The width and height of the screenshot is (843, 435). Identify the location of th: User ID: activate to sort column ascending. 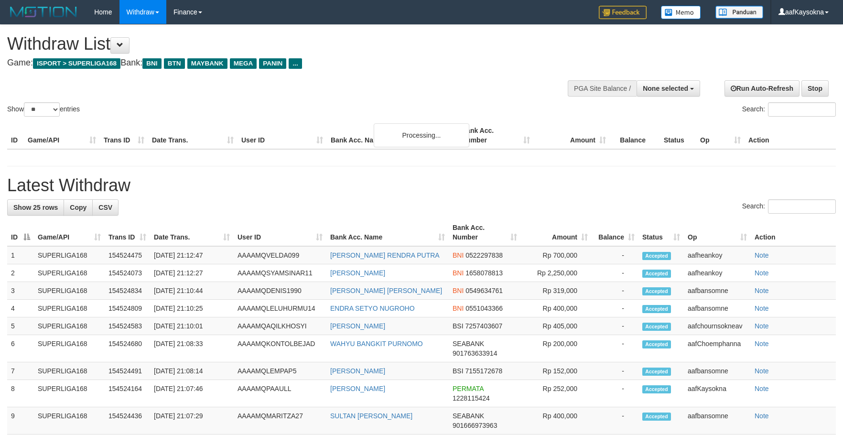
(280, 232).